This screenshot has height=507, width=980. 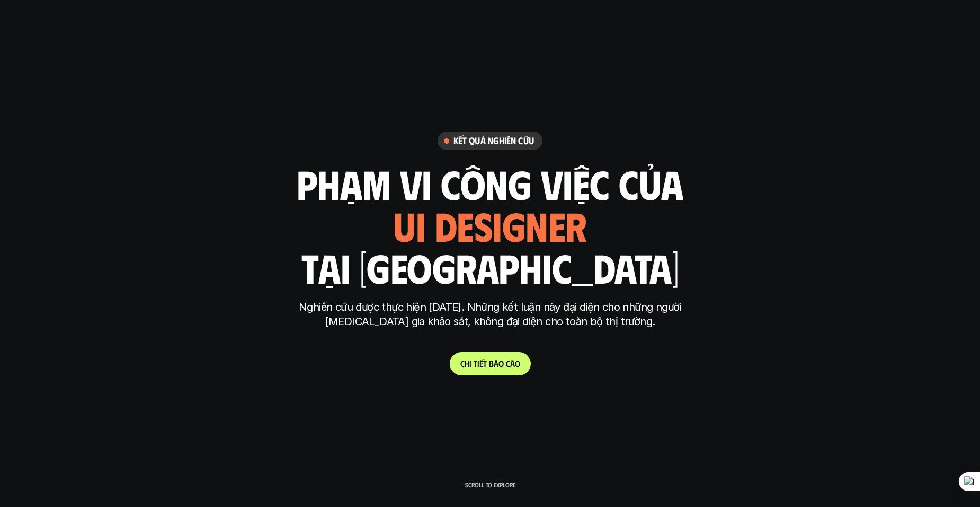 What do you see at coordinates (490, 364) in the screenshot?
I see `a: Chitiếtbáocáo` at bounding box center [490, 364].